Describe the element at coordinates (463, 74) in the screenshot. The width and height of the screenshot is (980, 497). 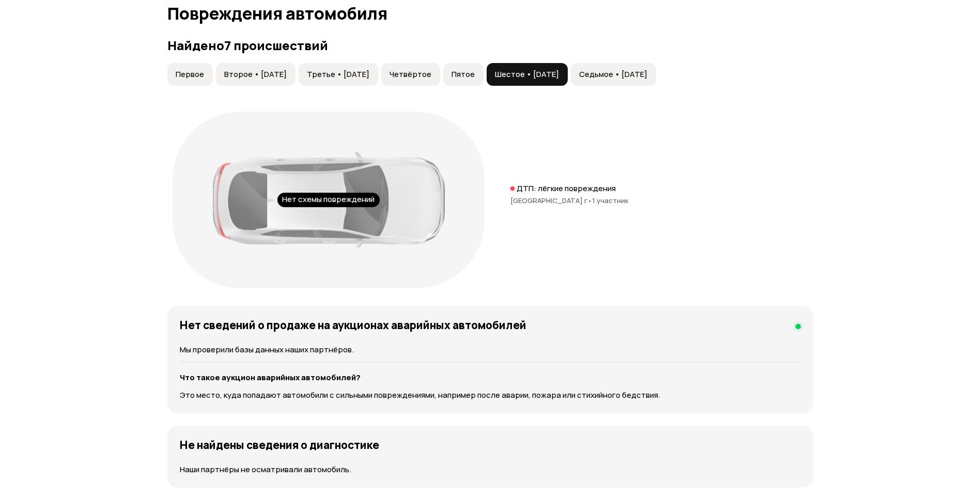
I see `button: Пятое` at that location.